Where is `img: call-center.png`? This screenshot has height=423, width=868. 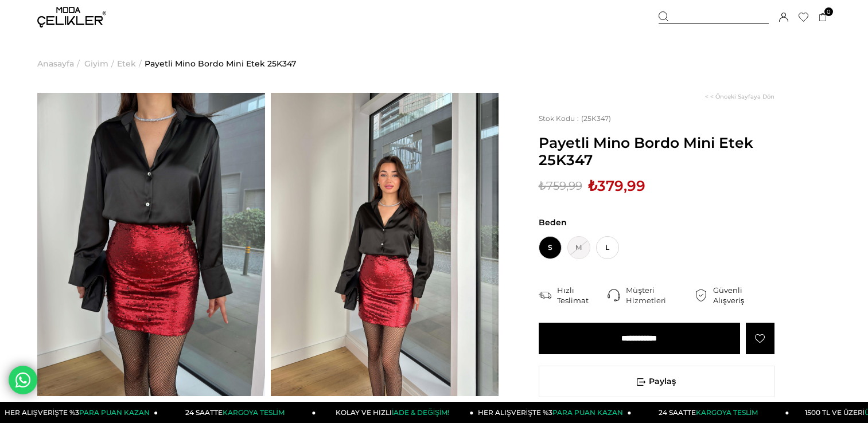 img: call-center.png is located at coordinates (614, 295).